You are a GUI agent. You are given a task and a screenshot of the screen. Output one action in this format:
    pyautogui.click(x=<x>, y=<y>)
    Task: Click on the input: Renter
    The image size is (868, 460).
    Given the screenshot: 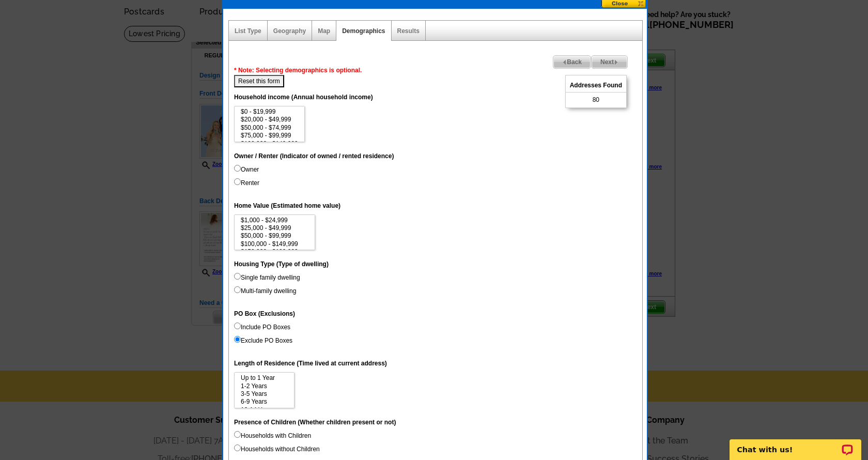 What is the action you would take?
    pyautogui.click(x=237, y=182)
    